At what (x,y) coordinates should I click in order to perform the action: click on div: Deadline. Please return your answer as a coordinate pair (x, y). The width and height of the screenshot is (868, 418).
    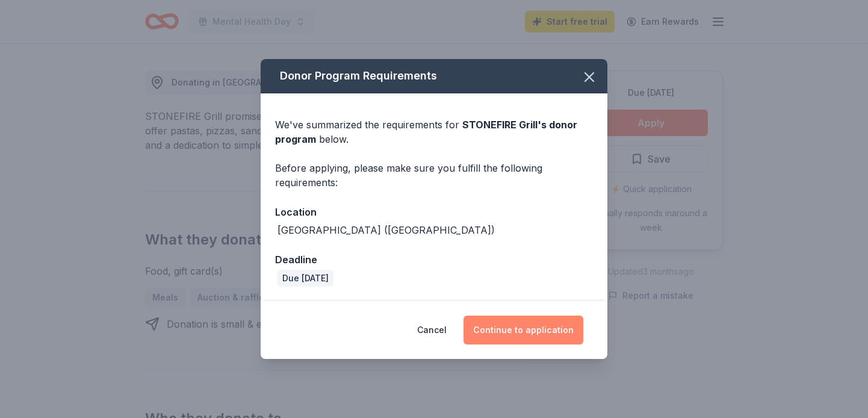
    Looking at the image, I should click on (434, 259).